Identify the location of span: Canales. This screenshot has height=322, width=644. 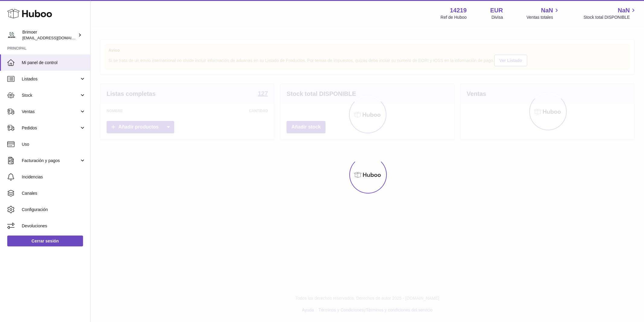
(54, 193).